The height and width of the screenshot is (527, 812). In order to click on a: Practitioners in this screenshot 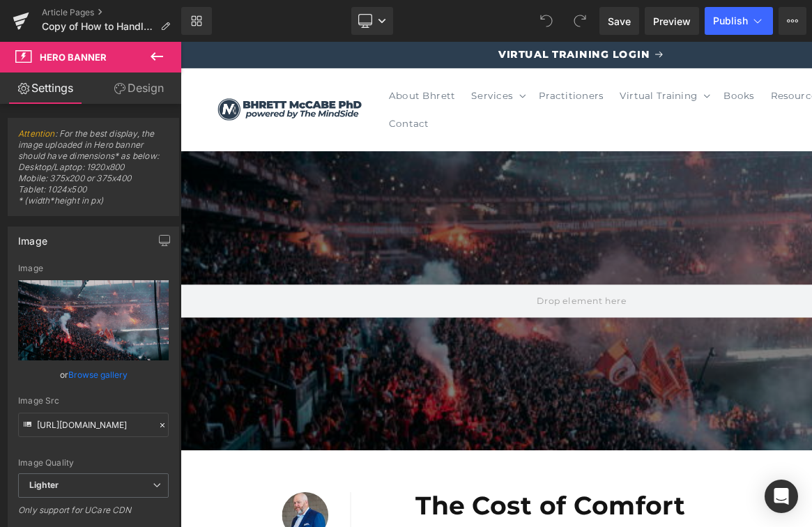, I will do `click(412, 57)`.